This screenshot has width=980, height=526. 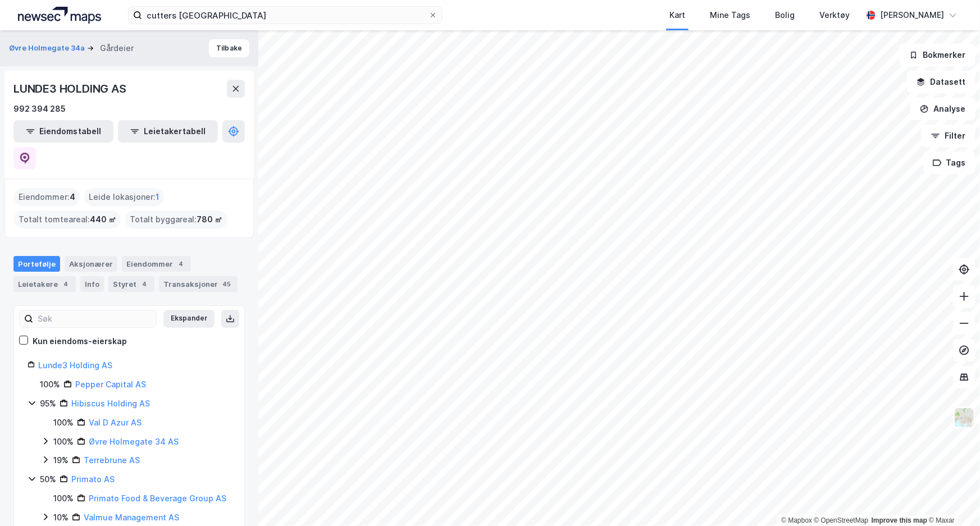 What do you see at coordinates (92, 479) in the screenshot?
I see `a: Primato AS` at bounding box center [92, 479].